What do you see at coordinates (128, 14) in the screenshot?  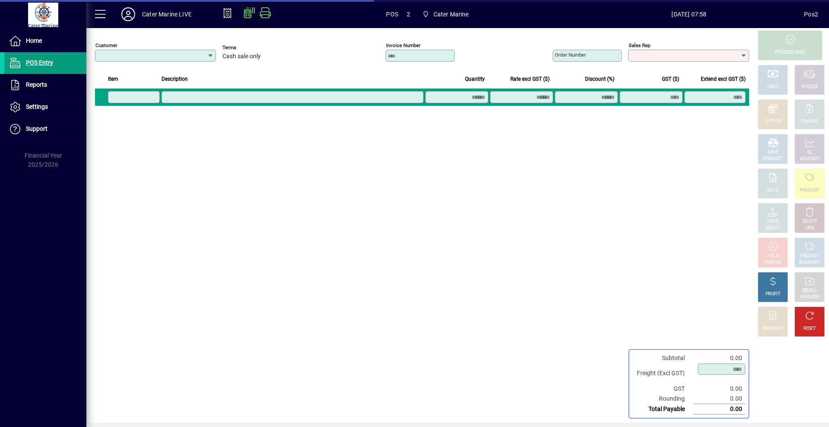 I see `button: Profile` at bounding box center [128, 14].